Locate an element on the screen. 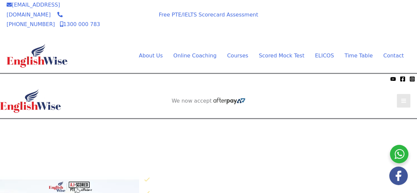 This screenshot has width=417, height=193. span: Scored Mock Test is located at coordinates (281, 55).